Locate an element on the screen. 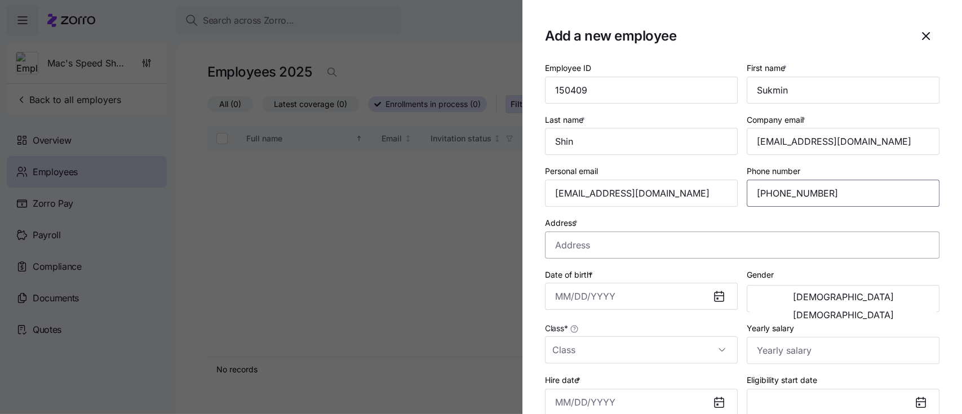 The height and width of the screenshot is (414, 962). input: Company email is located at coordinates (843, 141).